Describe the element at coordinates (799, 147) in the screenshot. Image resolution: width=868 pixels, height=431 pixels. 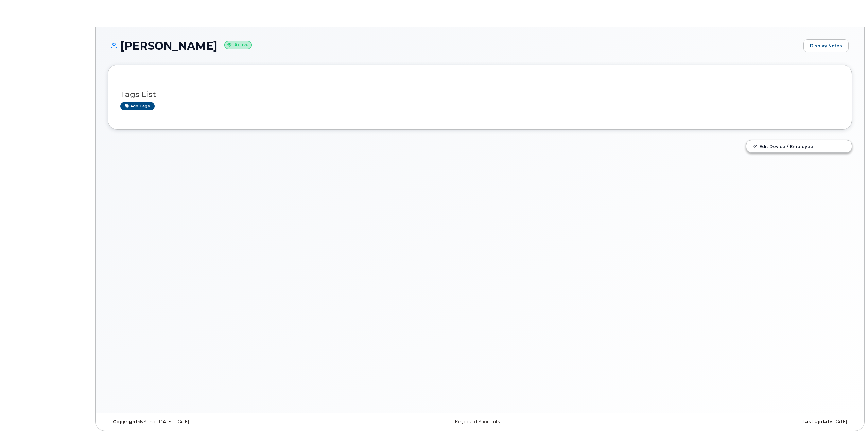
I see `a: Edit Device / Employee` at that location.